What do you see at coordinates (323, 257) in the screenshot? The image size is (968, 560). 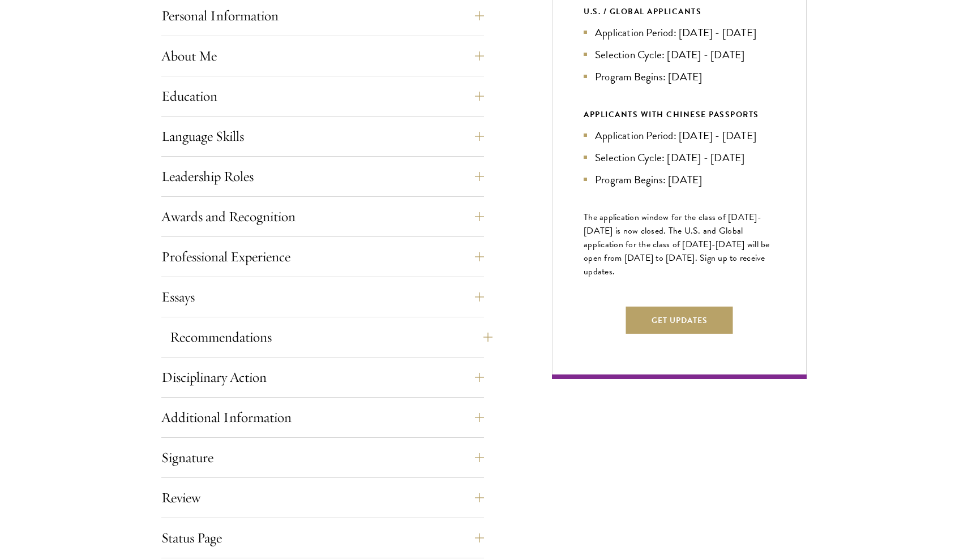 I see `button: Professional Experience` at bounding box center [323, 257].